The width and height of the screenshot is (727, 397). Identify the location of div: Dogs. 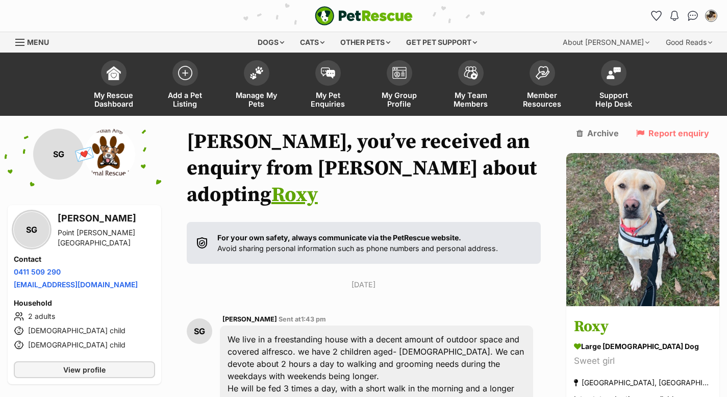
(271, 42).